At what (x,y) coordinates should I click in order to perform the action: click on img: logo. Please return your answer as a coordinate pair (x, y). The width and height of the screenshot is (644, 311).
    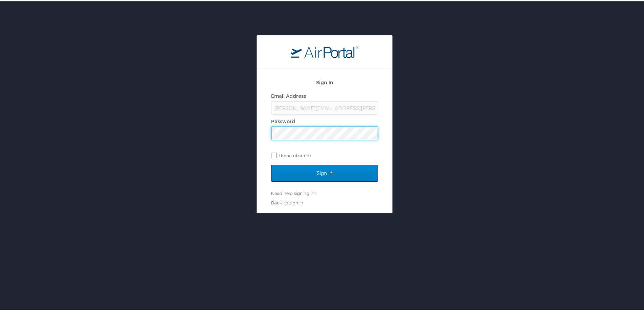
    Looking at the image, I should click on (325, 50).